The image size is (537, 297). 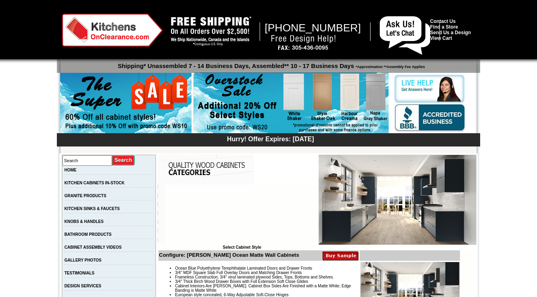 What do you see at coordinates (92, 209) in the screenshot?
I see `a: KITCHEN SINKS & FAUCETS` at bounding box center [92, 209].